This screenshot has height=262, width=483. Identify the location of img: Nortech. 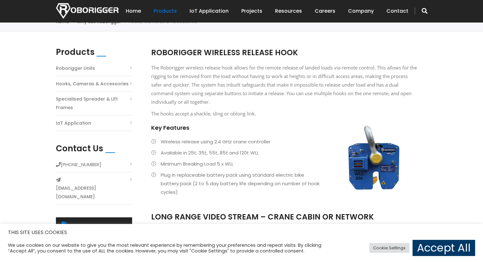
(87, 11).